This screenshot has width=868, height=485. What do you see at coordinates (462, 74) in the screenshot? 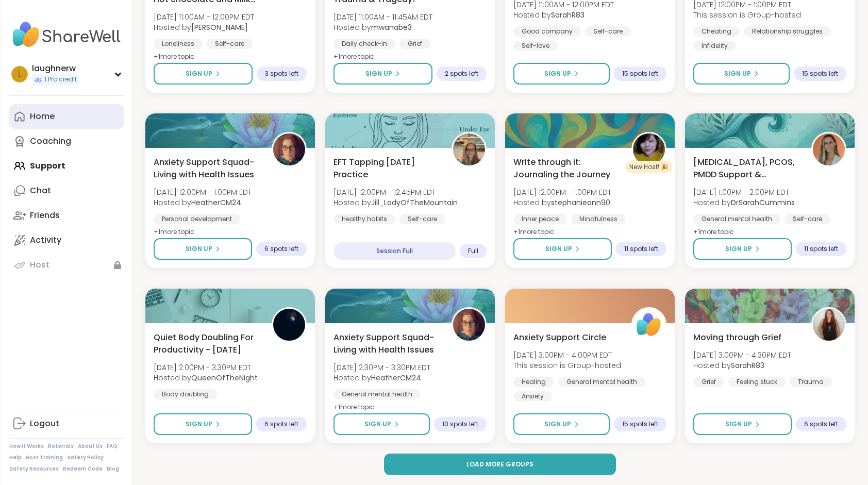
I see `span: 2 spots left` at bounding box center [462, 74].